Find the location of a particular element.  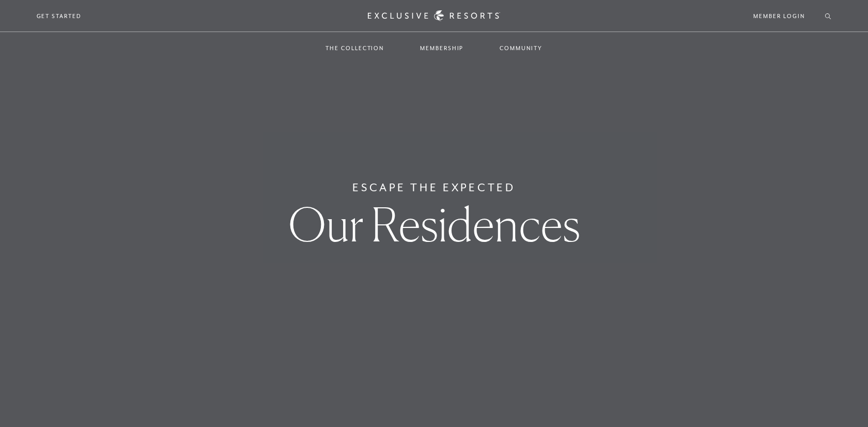

h6: Escape The Expected is located at coordinates (434, 188).